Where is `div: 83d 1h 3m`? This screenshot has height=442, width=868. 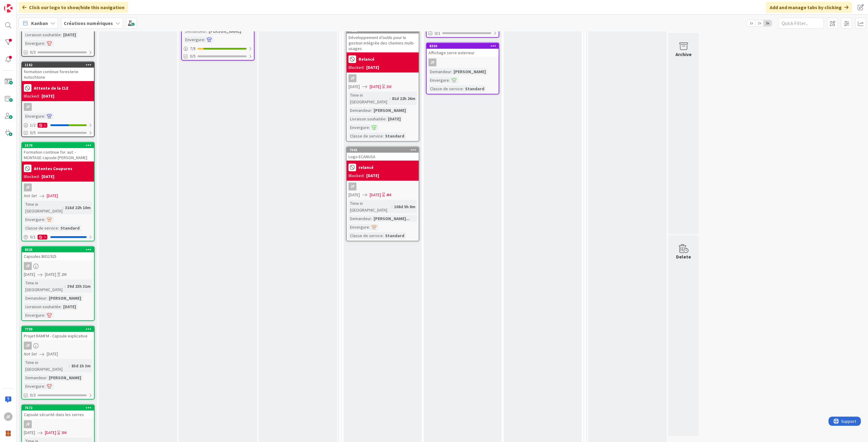 div: 83d 1h 3m is located at coordinates (81, 366).